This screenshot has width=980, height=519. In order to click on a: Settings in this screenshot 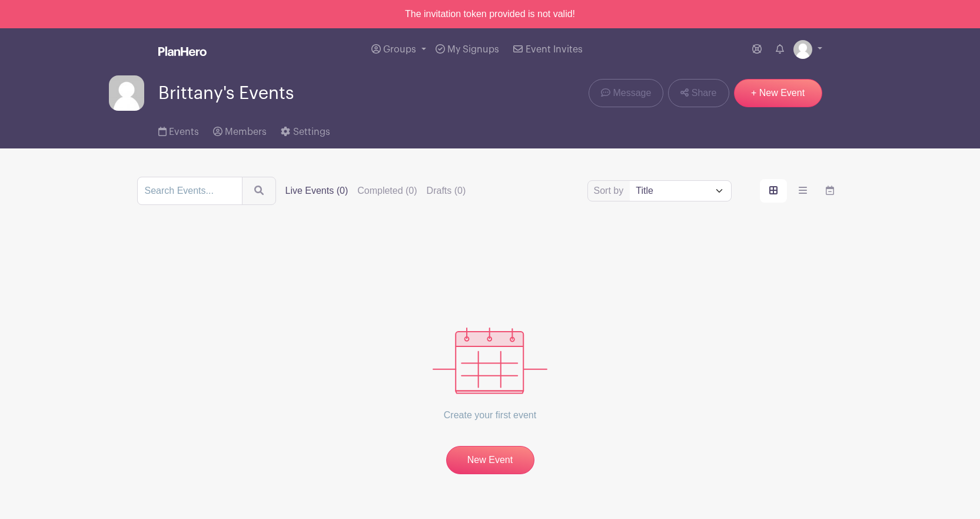, I will do `click(305, 130)`.